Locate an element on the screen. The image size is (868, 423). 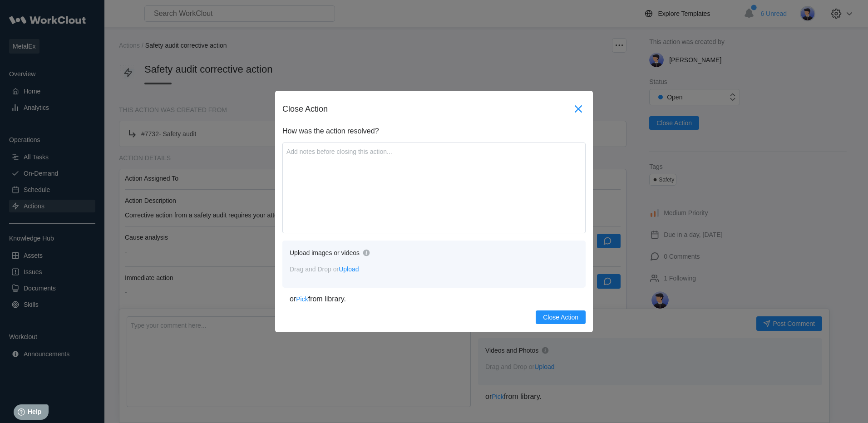
div: or from library. is located at coordinates (434, 299).